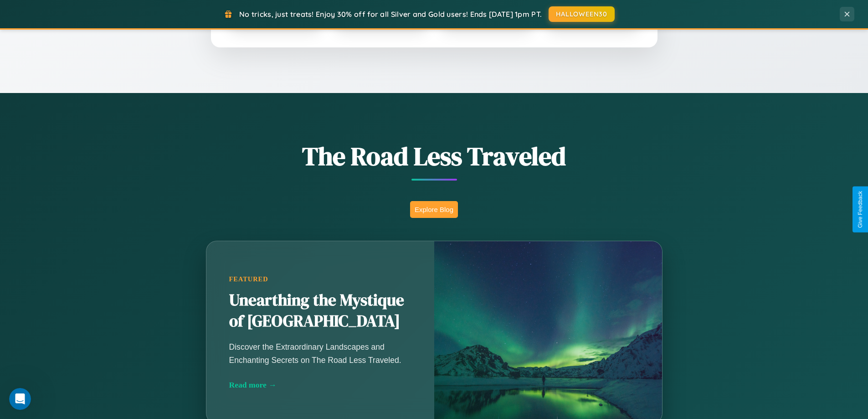 The width and height of the screenshot is (868, 419). Describe the element at coordinates (320, 384) in the screenshot. I see `div: Read more →` at that location.